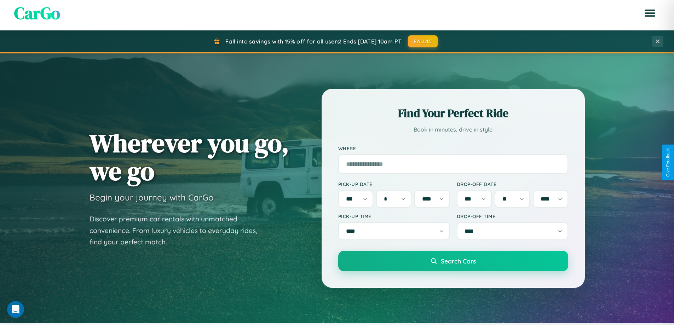  What do you see at coordinates (394, 184) in the screenshot?
I see `label: Pick-up Date` at bounding box center [394, 184].